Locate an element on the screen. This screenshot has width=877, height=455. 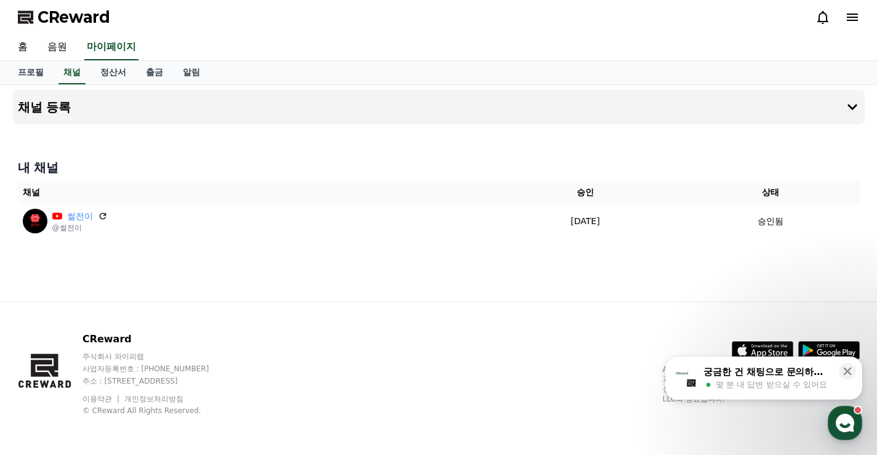
h4: 내 채널 is located at coordinates (439, 167).